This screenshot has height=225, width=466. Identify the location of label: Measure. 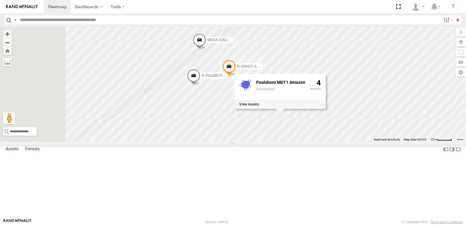
(7, 62).